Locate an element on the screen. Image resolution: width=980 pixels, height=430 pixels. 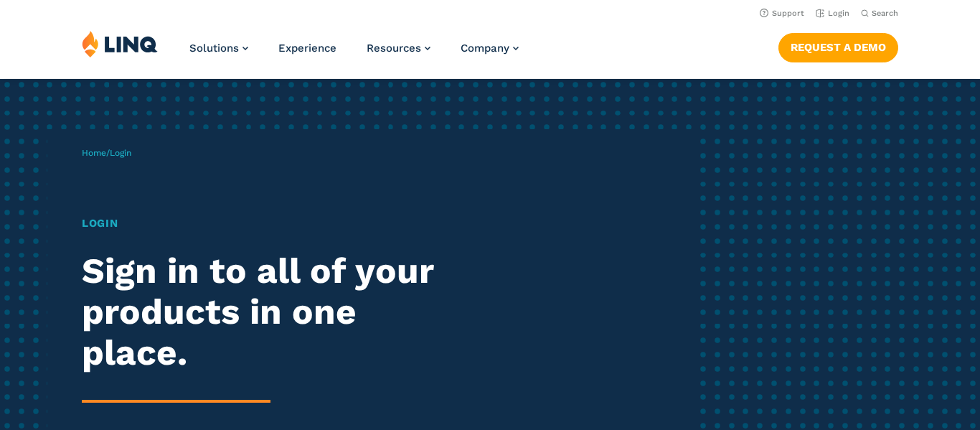
span: Company is located at coordinates (485, 48).